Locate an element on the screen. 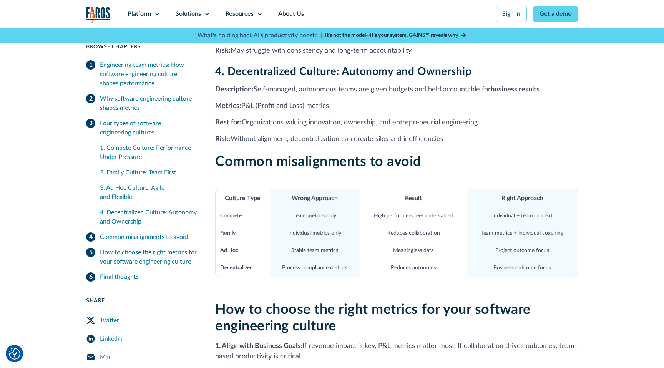 The image size is (664, 368). a: Common misalignments to avoid is located at coordinates (141, 237).